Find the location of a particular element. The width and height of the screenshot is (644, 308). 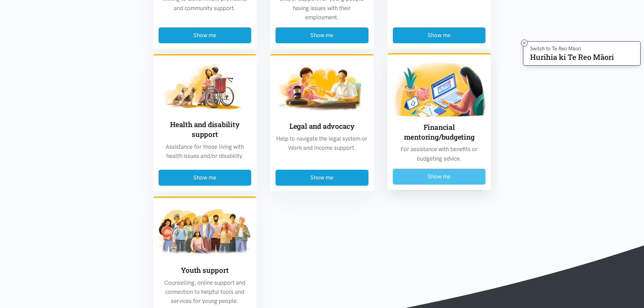

h3: Health and disability support is located at coordinates (205, 130).